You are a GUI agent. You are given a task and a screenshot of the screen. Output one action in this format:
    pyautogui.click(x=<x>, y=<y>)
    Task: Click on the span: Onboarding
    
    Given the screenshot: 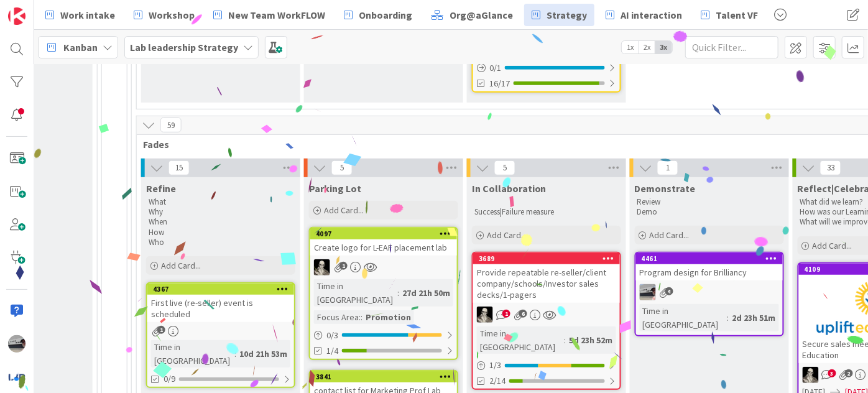 What is the action you would take?
    pyautogui.click(x=386, y=15)
    